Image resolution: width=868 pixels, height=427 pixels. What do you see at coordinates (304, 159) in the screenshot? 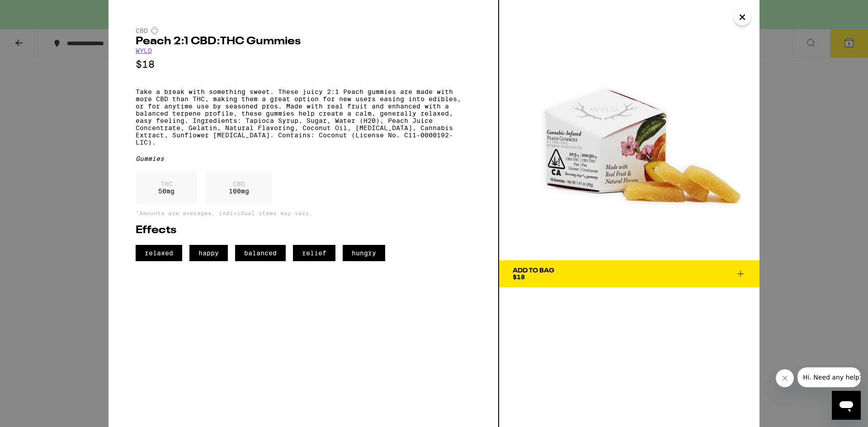
I see `div: Gummies` at bounding box center [304, 159].